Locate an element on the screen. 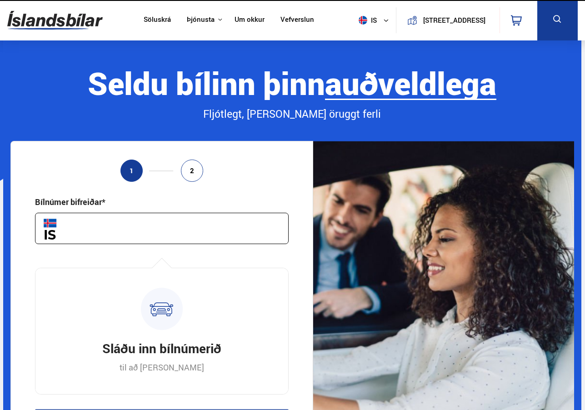 The height and width of the screenshot is (410, 585). a: Um okkur is located at coordinates (249, 20).